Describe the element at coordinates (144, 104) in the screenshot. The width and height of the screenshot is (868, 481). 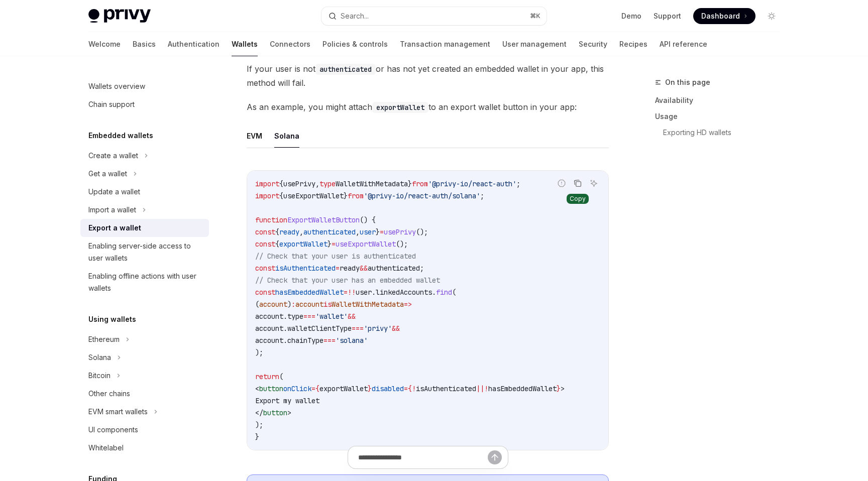
I see `a: Chain support` at that location.